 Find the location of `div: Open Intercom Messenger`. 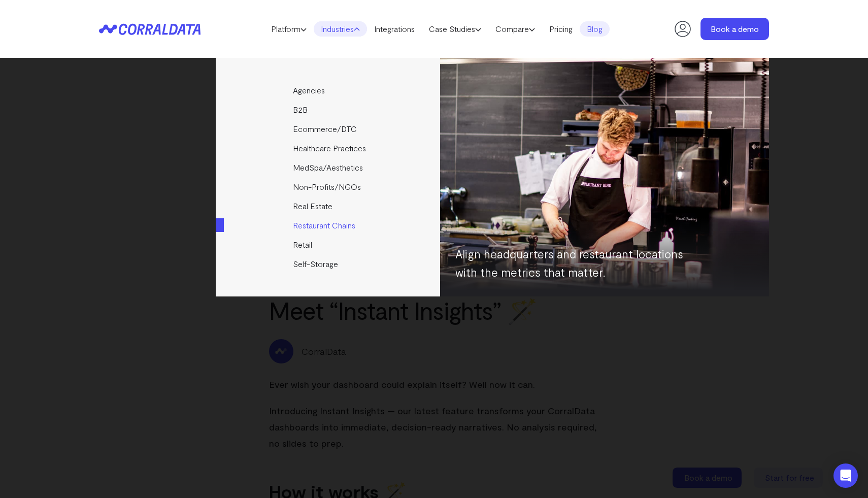

div: Open Intercom Messenger is located at coordinates (846, 476).